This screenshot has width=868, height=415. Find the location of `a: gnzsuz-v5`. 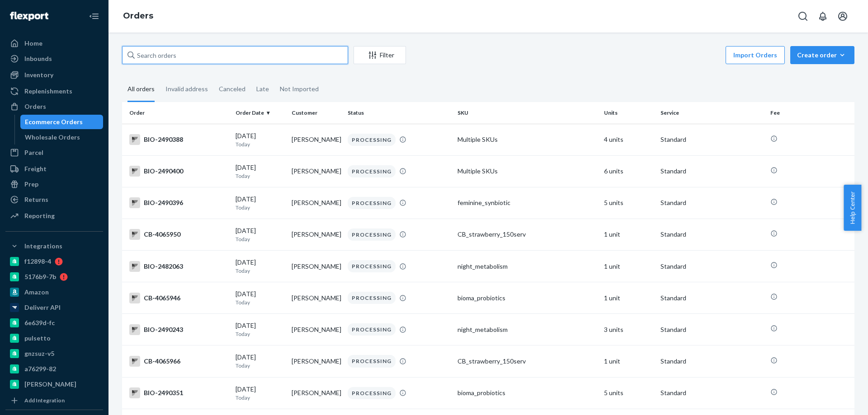

a: gnzsuz-v5 is located at coordinates (54, 354).